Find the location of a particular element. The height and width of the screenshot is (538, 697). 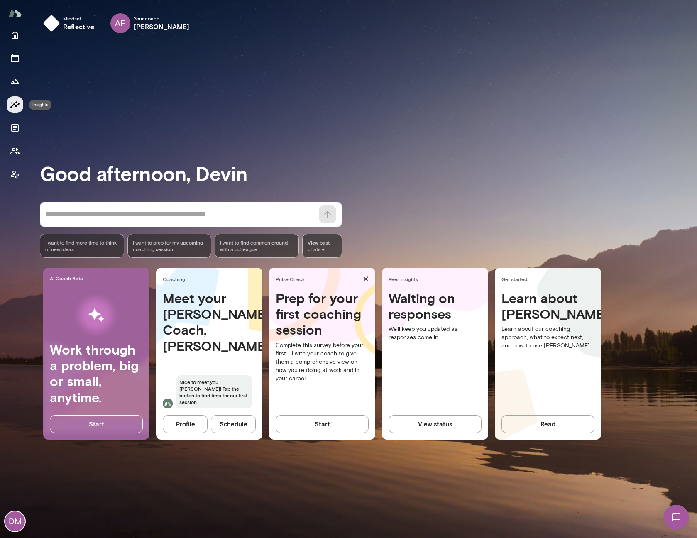

img: AI Workflows is located at coordinates (96, 315).